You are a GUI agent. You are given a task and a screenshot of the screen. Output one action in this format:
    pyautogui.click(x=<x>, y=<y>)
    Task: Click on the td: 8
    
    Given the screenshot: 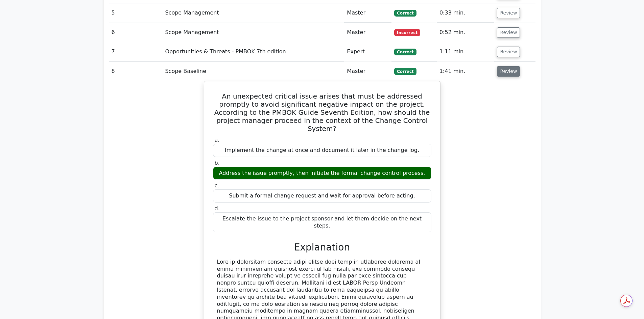 What is the action you would take?
    pyautogui.click(x=136, y=71)
    